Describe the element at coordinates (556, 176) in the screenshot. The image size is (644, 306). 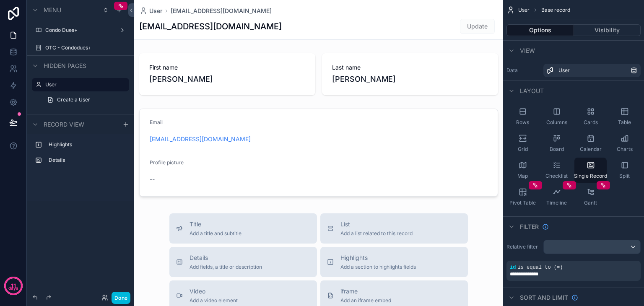
I see `span: Checklist` at that location.